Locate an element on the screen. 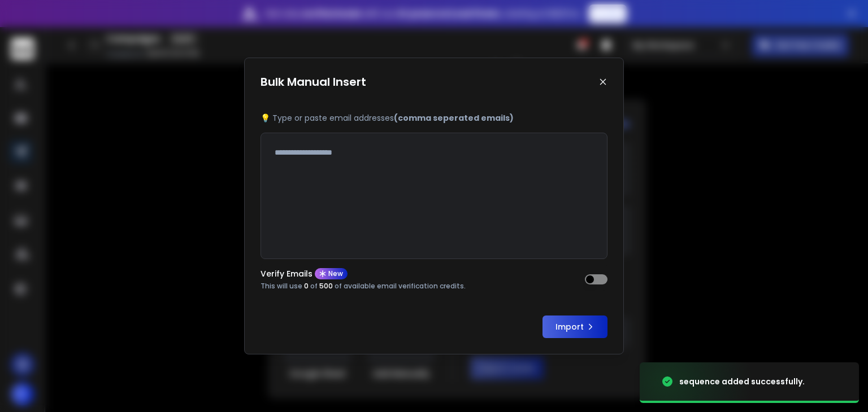  b: (comma seperated emails) is located at coordinates (454, 118).